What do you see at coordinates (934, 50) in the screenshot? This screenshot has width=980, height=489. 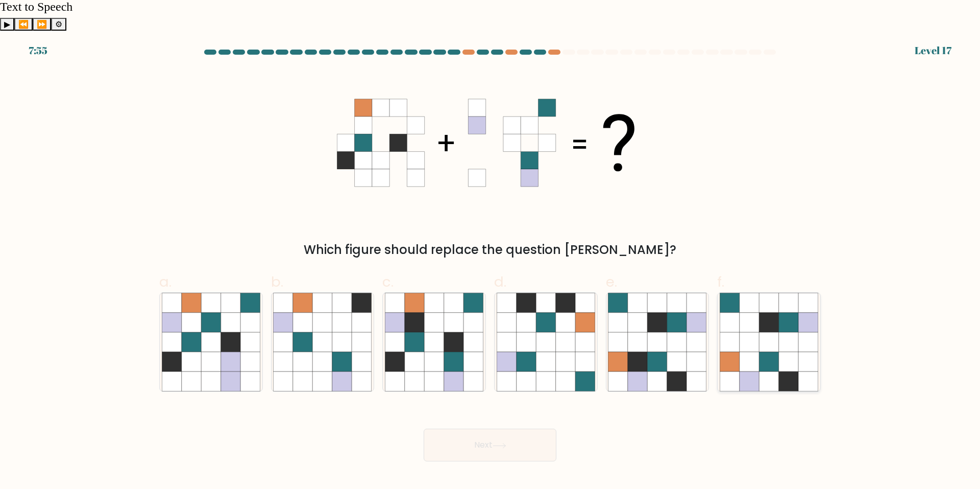 I see `div: Level 17` at bounding box center [934, 50].